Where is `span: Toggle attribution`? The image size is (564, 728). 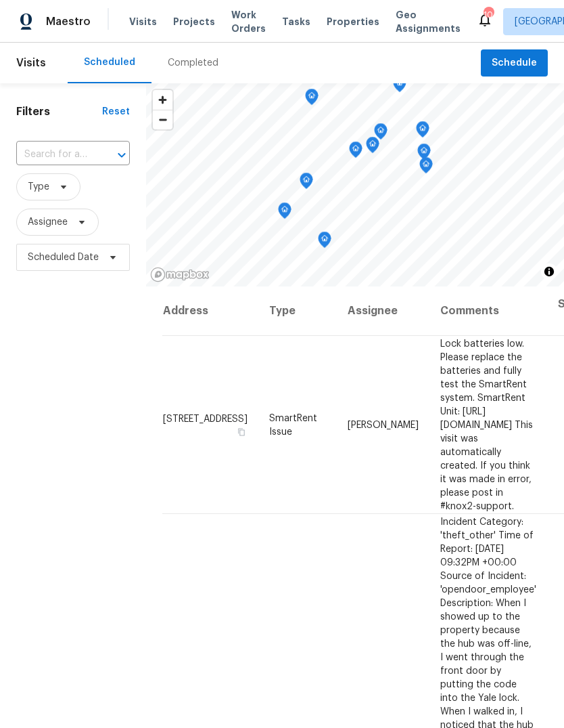
span: Toggle attribution is located at coordinates (549, 272).